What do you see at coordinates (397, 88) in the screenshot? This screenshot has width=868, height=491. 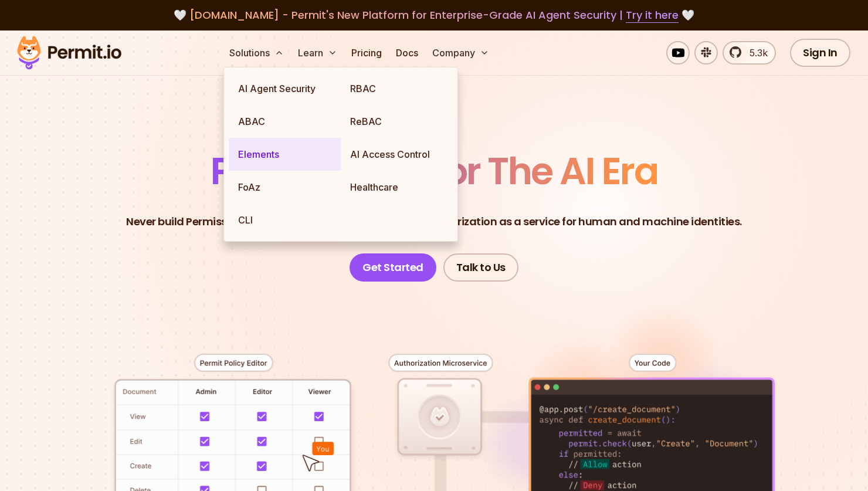 I see `a: RBAC` at bounding box center [397, 88].